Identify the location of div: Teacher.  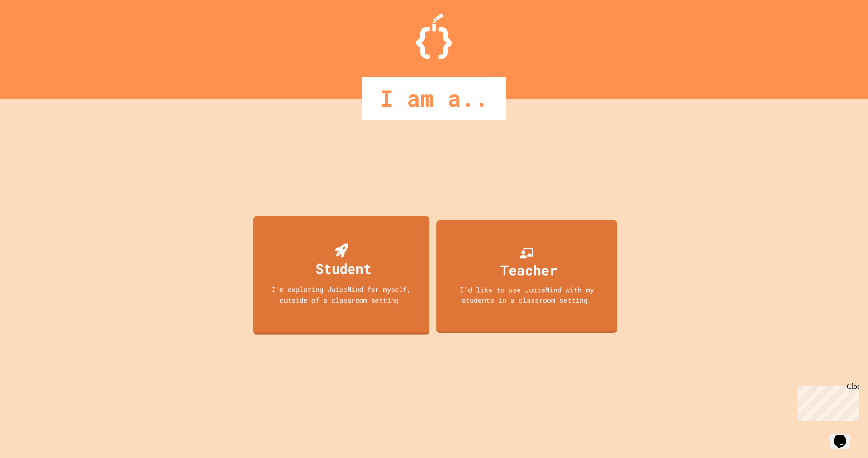
(529, 269).